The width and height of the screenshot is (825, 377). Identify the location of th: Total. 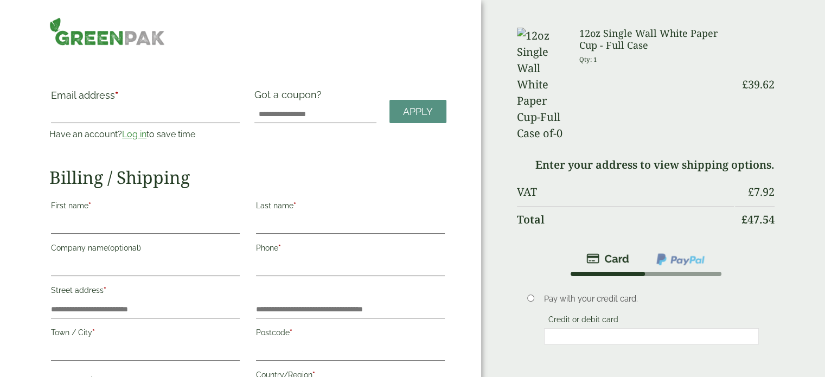
(626, 219).